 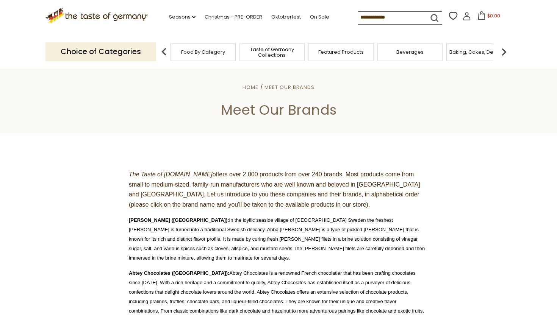 What do you see at coordinates (478, 52) in the screenshot?
I see `a: Baking, Cakes, Desserts` at bounding box center [478, 52].